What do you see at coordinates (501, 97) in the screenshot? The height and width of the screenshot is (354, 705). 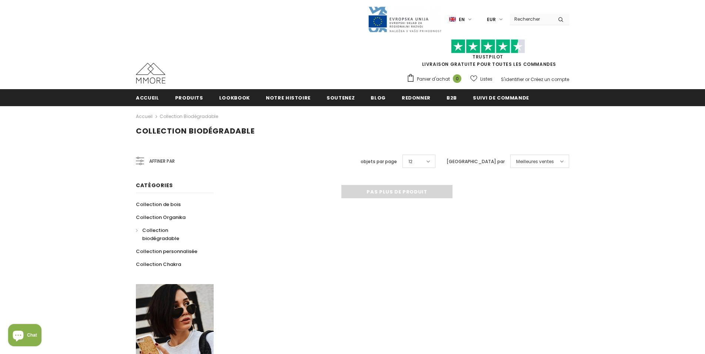 I see `a: Suivi de commande` at bounding box center [501, 97].